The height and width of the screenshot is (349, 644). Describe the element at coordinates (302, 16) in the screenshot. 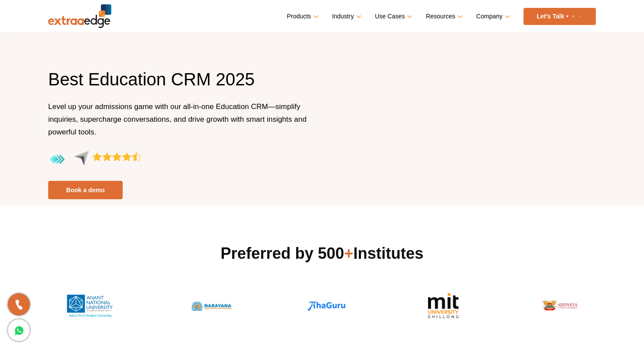

I see `a: Products` at that location.